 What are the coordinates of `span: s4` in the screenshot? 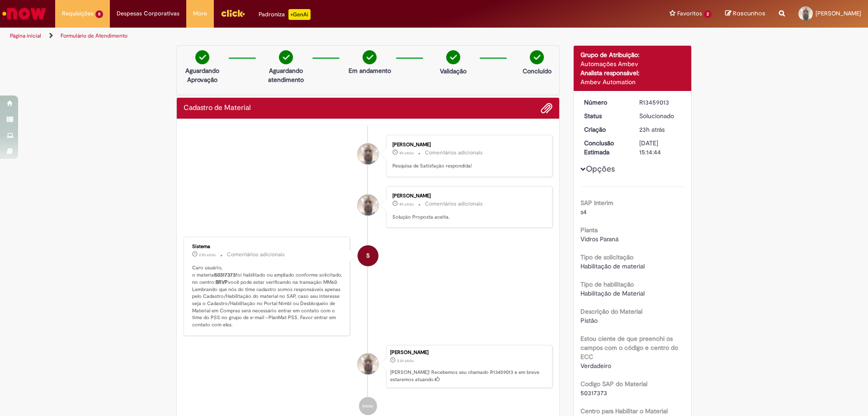 It's located at (584, 212).